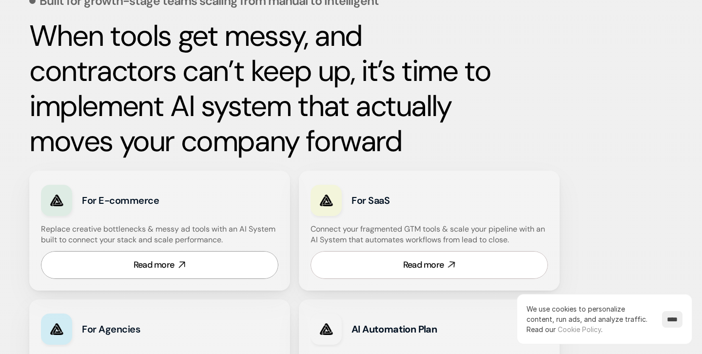  I want to click on h4: Replace creative bottlenecks & messy ad tools with an AI System built to connect your stack and s..., so click(159, 235).